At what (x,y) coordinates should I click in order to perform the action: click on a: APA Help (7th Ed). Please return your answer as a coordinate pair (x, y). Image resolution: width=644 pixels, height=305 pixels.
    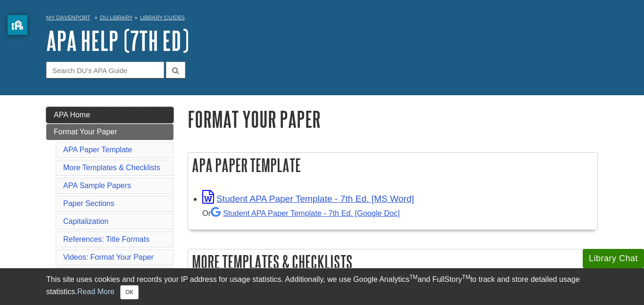
    Looking at the image, I should click on (117, 41).